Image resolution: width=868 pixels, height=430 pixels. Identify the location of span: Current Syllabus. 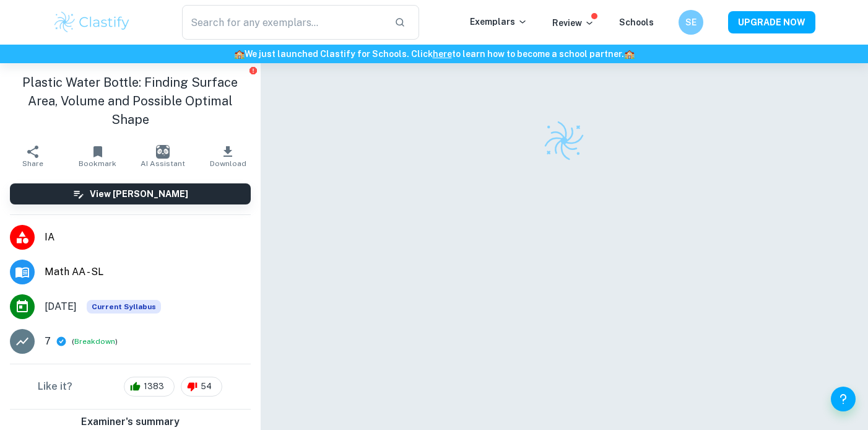
(124, 306).